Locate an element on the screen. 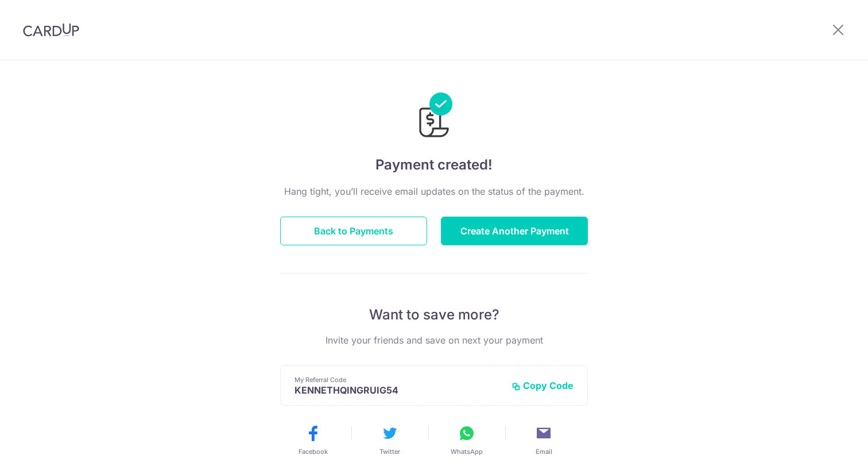 This screenshot has height=474, width=868. button: Create Another Payment is located at coordinates (514, 231).